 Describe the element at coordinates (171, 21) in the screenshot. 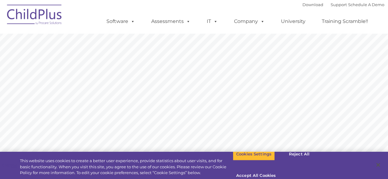

I see `a: Assessments` at that location.